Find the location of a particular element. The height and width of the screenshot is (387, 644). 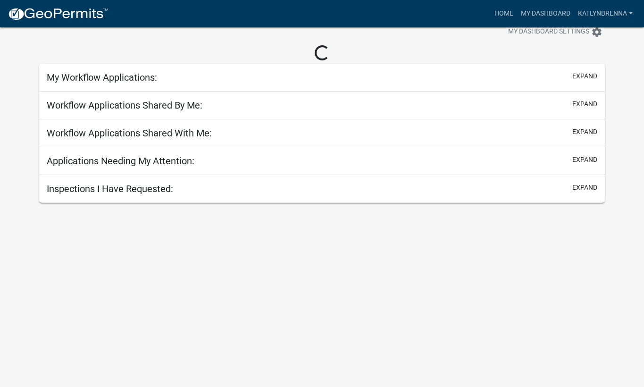

h5: My Workflow Applications: is located at coordinates (102, 77).